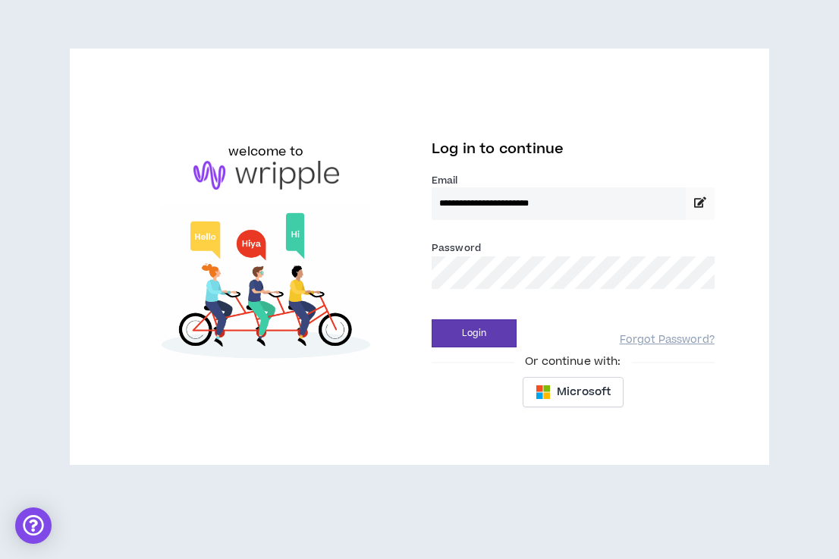 This screenshot has height=559, width=839. I want to click on button: Login, so click(474, 333).